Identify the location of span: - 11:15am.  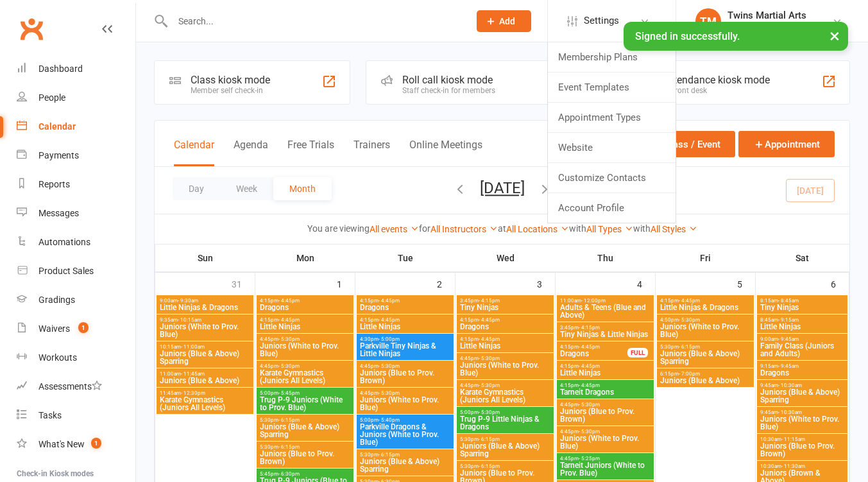
(793, 439).